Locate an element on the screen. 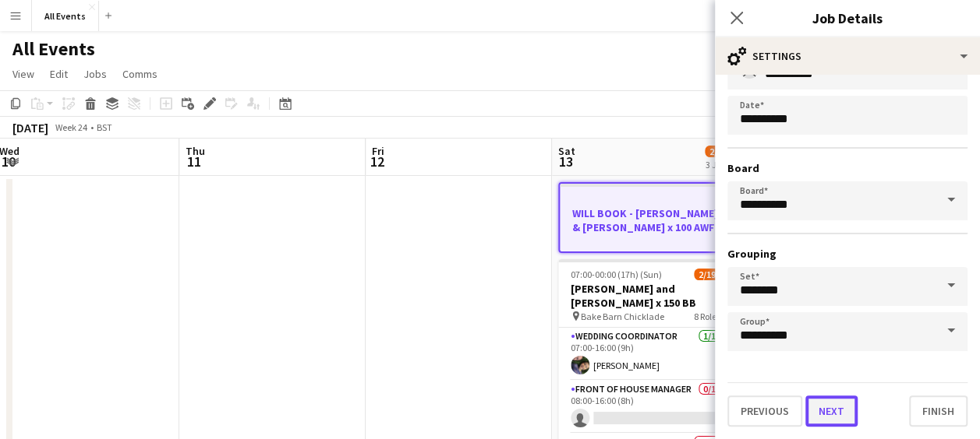 This screenshot has height=439, width=980. div: BST is located at coordinates (104, 127).